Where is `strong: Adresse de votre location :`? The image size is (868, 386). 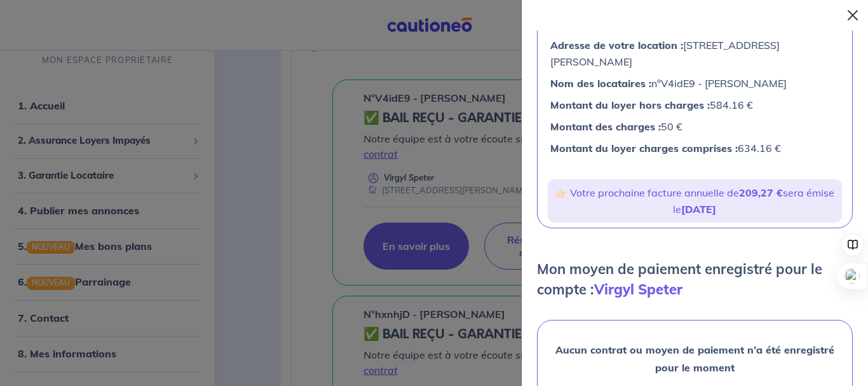 strong: Adresse de votre location : is located at coordinates (617, 45).